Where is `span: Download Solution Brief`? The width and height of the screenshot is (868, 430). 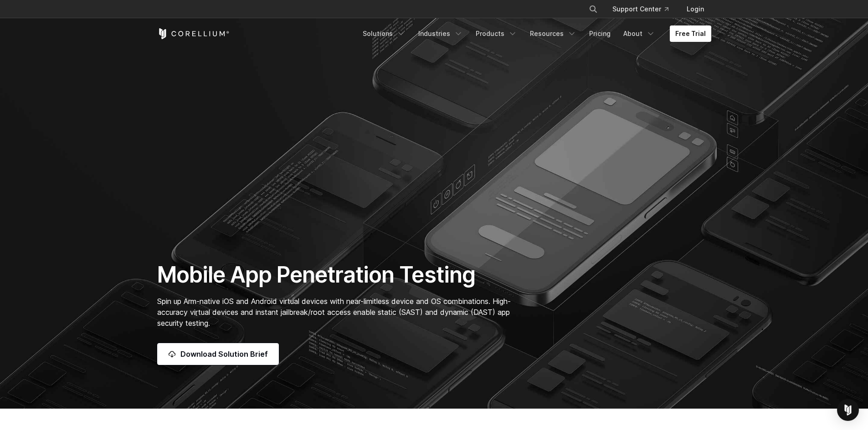
span: Download Solution Brief is located at coordinates (224, 354).